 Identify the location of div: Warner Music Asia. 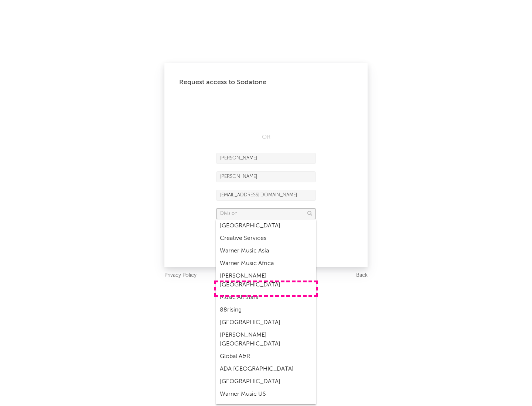
(266, 251).